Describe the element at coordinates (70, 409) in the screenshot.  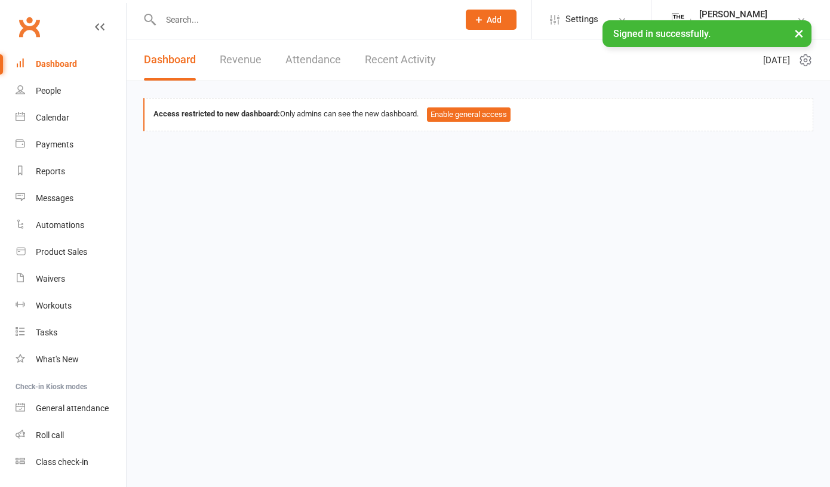
I see `a: General attendance kiosk mode` at that location.